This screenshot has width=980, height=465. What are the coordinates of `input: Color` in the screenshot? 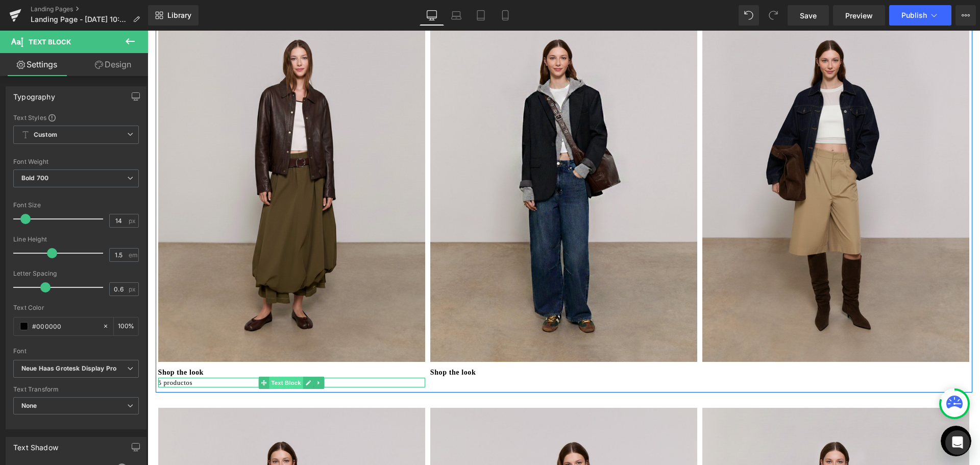 It's located at (65, 326).